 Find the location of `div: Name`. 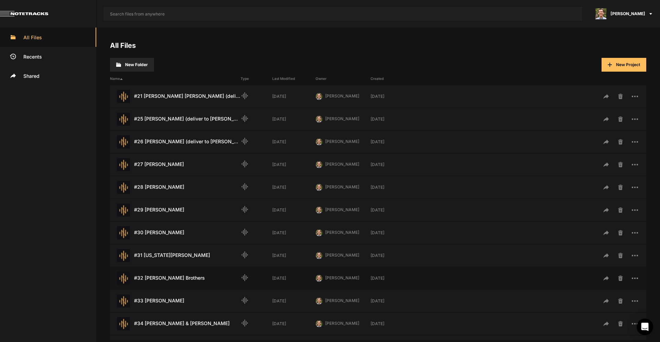

div: Name is located at coordinates (175, 78).